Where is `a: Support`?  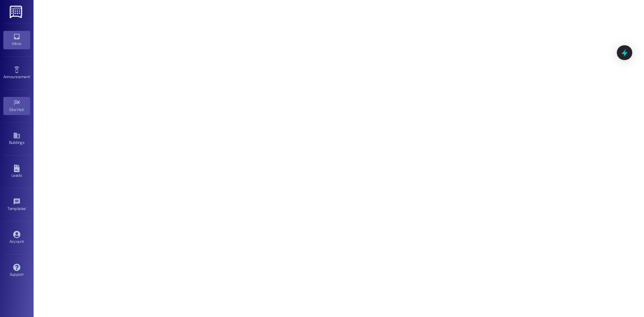
a: Support is located at coordinates (17, 271).